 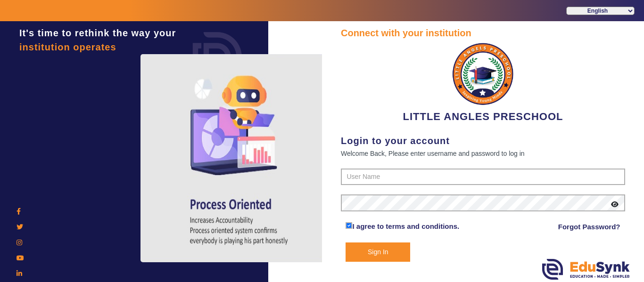 What do you see at coordinates (97, 33) in the screenshot?
I see `span: It's time to rethink the way your` at bounding box center [97, 33].